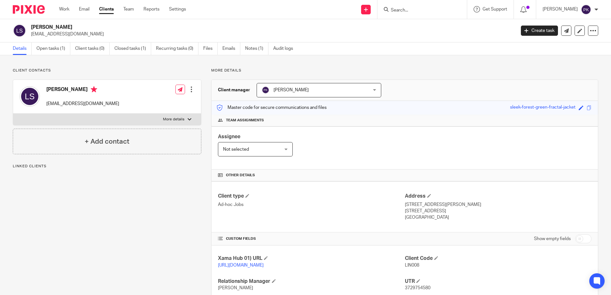  I want to click on a: Files, so click(210, 49).